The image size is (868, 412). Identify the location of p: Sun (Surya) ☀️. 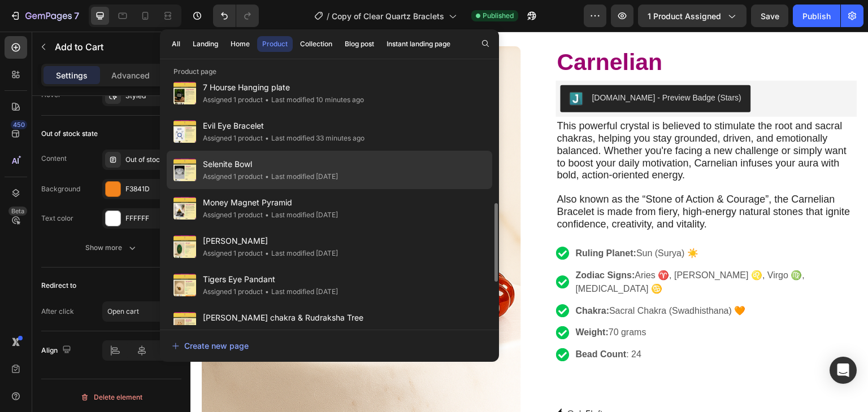
(525, 222).